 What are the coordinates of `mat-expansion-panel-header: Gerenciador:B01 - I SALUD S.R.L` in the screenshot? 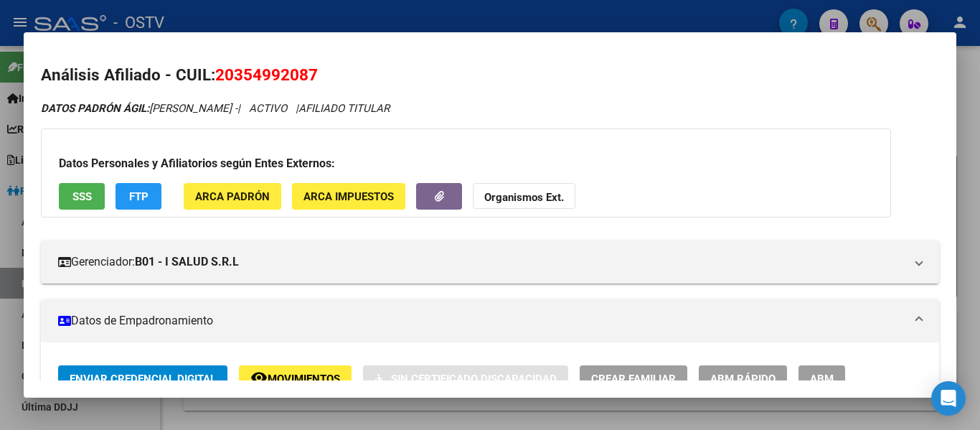 It's located at (490, 262).